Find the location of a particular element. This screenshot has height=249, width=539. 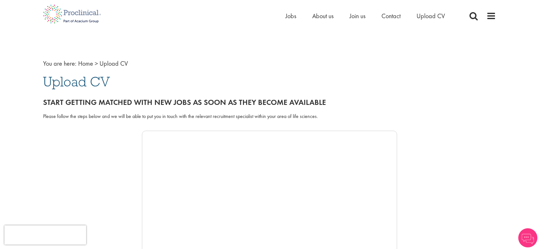

span: Contact is located at coordinates (391, 16).